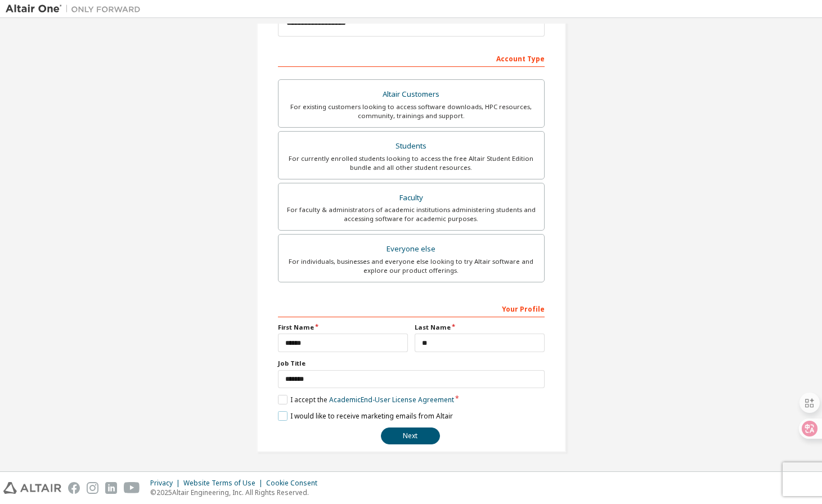 The image size is (822, 504). Describe the element at coordinates (410, 436) in the screenshot. I see `button: Next` at that location.